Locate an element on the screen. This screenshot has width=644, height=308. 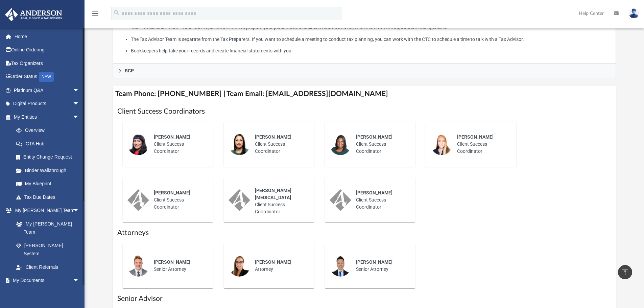
a: My Blueprint is located at coordinates (48, 184).